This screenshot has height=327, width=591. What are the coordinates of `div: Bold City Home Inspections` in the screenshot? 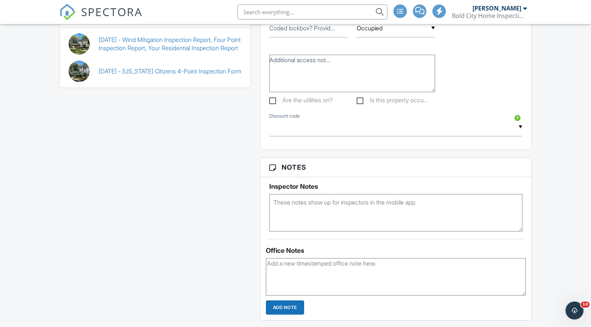 It's located at (489, 16).